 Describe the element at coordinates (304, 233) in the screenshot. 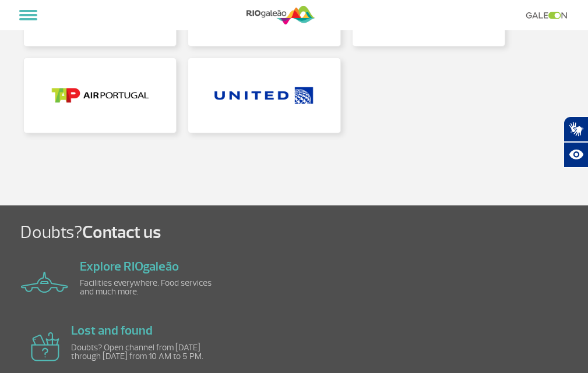

I see `h1: Doubts?` at that location.